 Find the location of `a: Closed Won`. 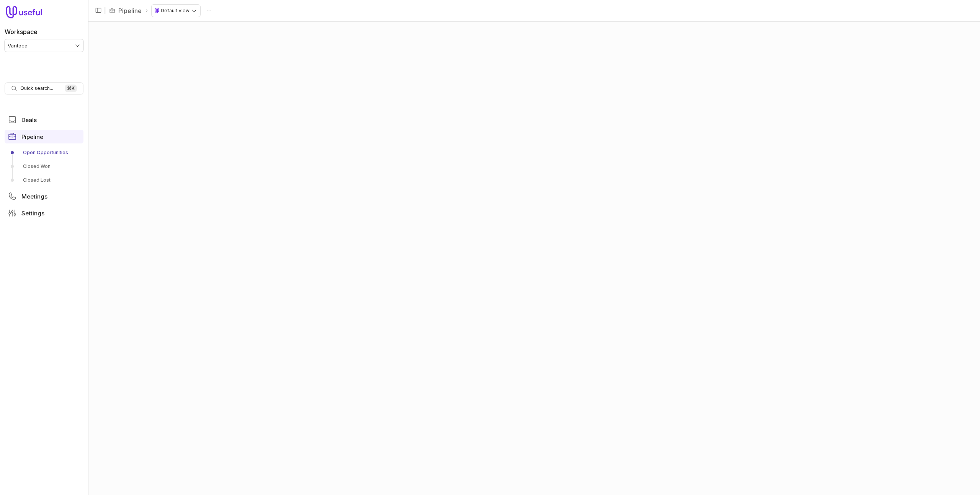

a: Closed Won is located at coordinates (44, 166).